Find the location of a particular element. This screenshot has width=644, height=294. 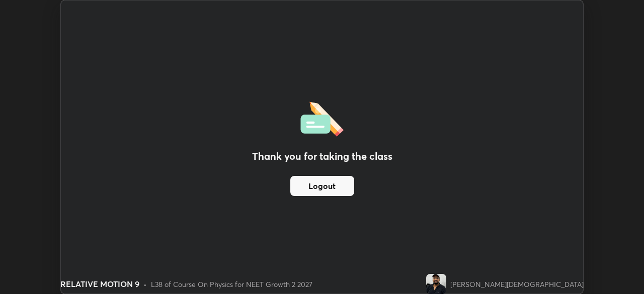

div: RELATIVE MOTION 9 is located at coordinates (100, 284).